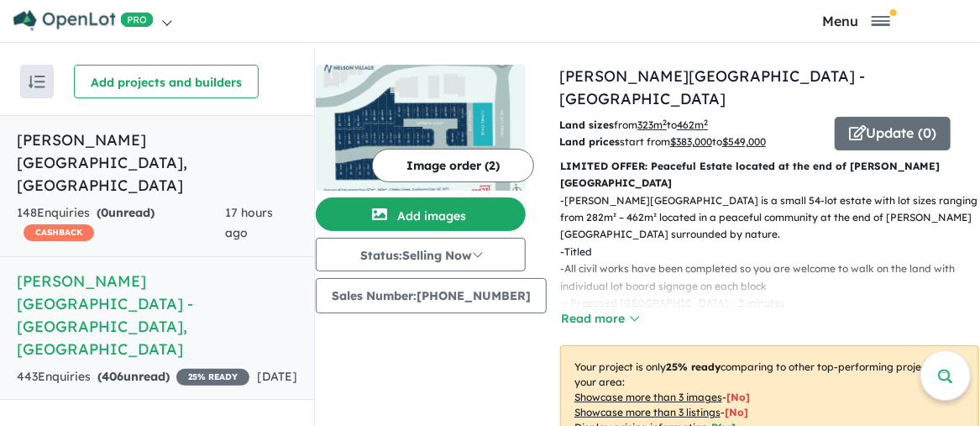  I want to click on u: 462 m, so click(692, 124).